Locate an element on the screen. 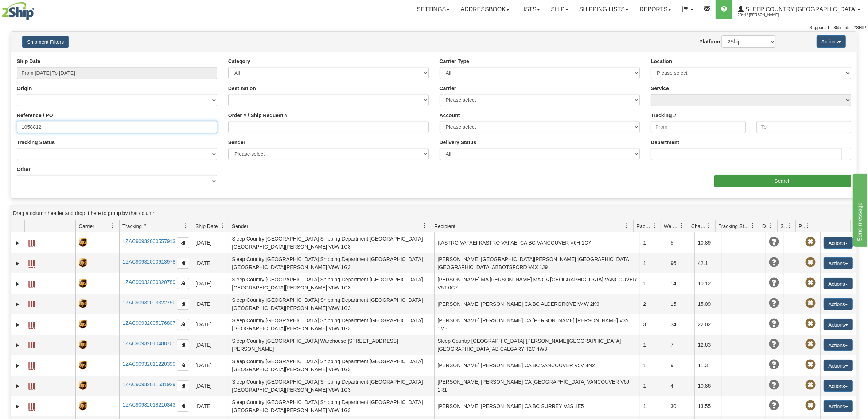 The height and width of the screenshot is (419, 868). input: Search is located at coordinates (783, 181).